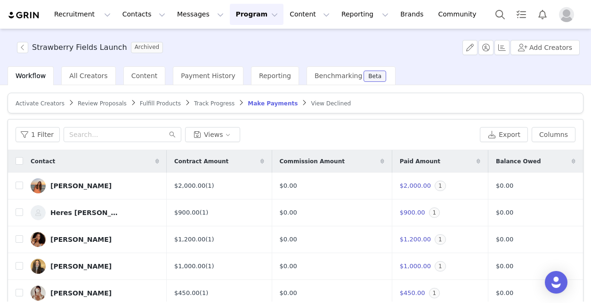 This screenshot has width=591, height=303. I want to click on span: $2,000.00, so click(415, 186).